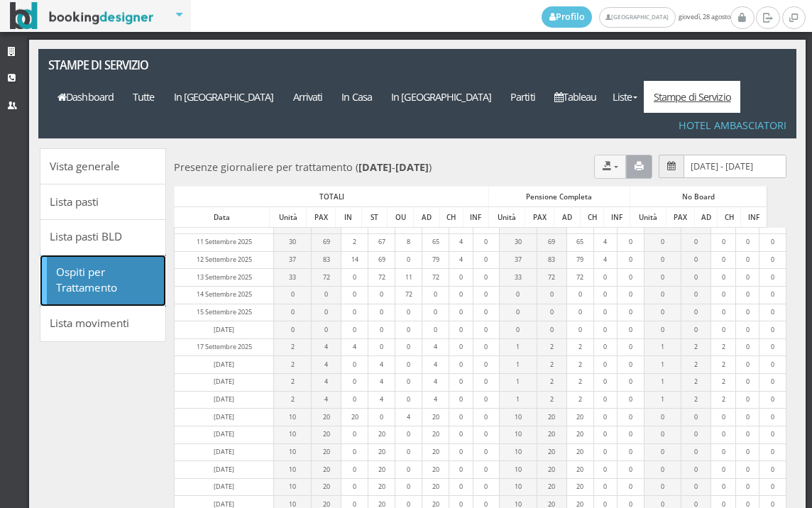 This screenshot has width=812, height=508. What do you see at coordinates (103, 202) in the screenshot?
I see `a: Lista pasti` at bounding box center [103, 202].